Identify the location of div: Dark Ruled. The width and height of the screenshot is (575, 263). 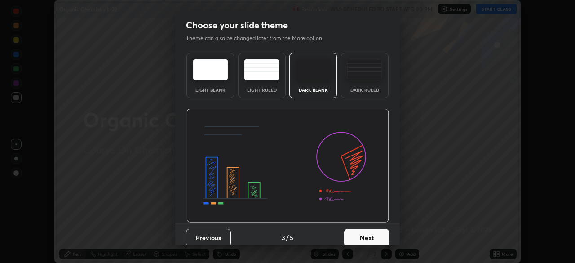
(365, 90).